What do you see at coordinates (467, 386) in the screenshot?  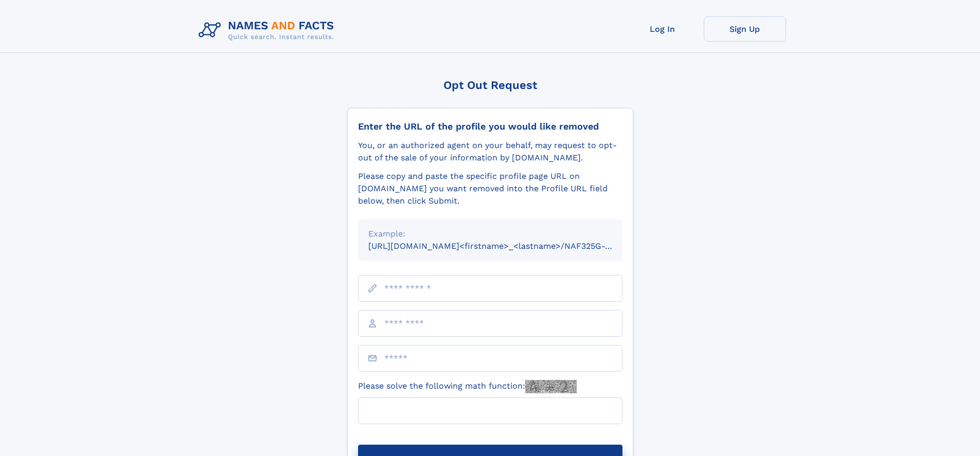 I see `label: Please solve the following math function:` at bounding box center [467, 386].